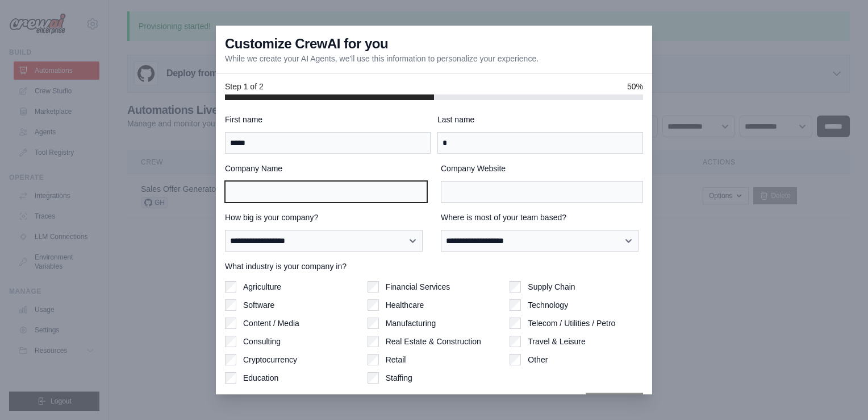  What do you see at coordinates (434, 266) in the screenshot?
I see `label: What industry is your company in?` at bounding box center [434, 266].